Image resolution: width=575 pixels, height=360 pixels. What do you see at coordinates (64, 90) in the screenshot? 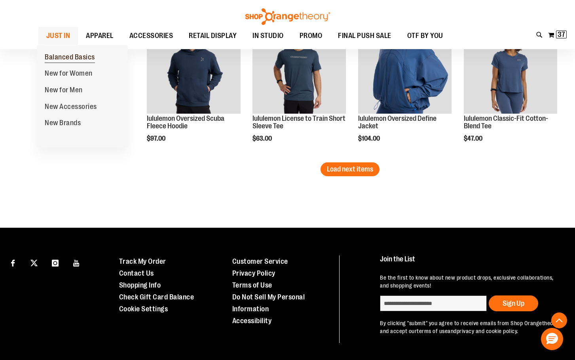
I see `a: New for Men` at bounding box center [64, 90].